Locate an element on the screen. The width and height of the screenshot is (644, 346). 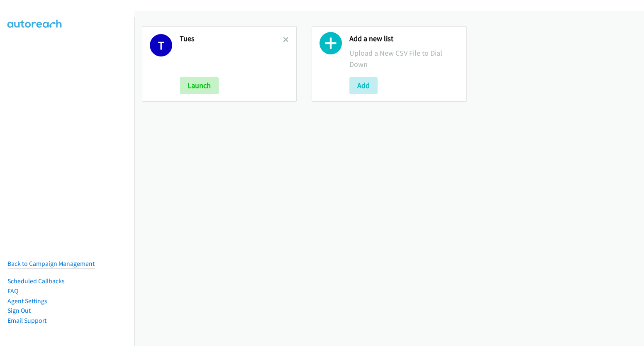
a: FAQ is located at coordinates (13, 291).